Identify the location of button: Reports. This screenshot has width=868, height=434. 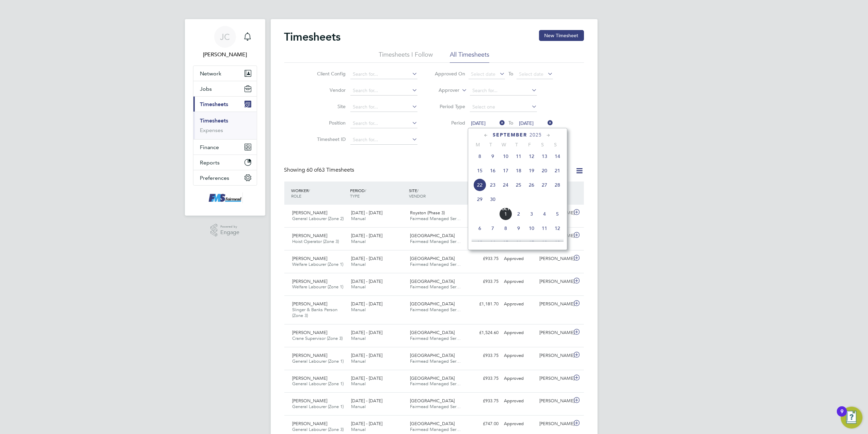
(225, 162).